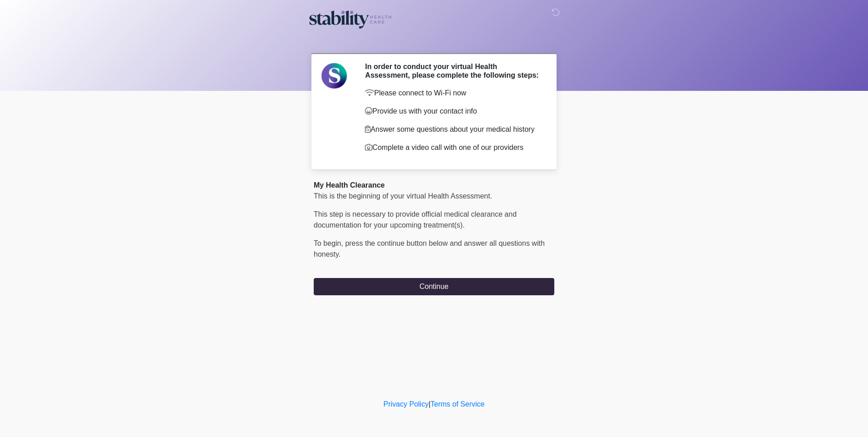 Image resolution: width=868 pixels, height=437 pixels. Describe the element at coordinates (453, 147) in the screenshot. I see `p: Complete a video call with one of our providers` at that location.